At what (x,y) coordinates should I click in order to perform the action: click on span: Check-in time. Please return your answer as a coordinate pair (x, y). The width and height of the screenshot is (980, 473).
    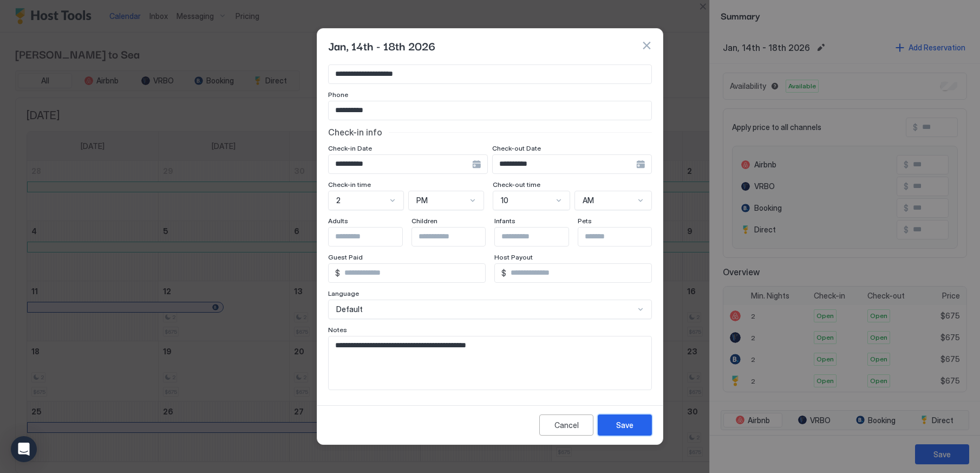
    Looking at the image, I should click on (349, 184).